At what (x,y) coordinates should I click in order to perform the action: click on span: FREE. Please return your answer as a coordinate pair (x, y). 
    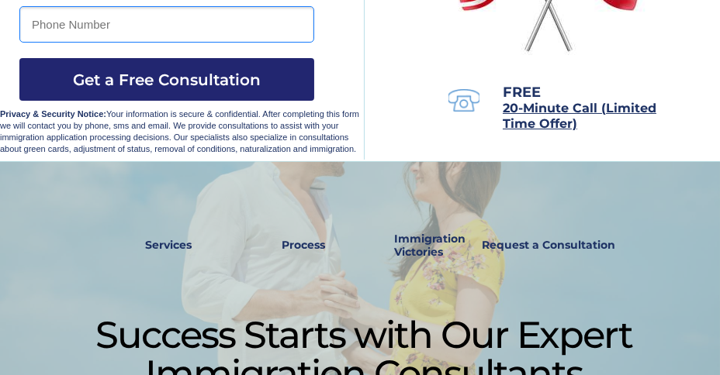
    Looking at the image, I should click on (521, 92).